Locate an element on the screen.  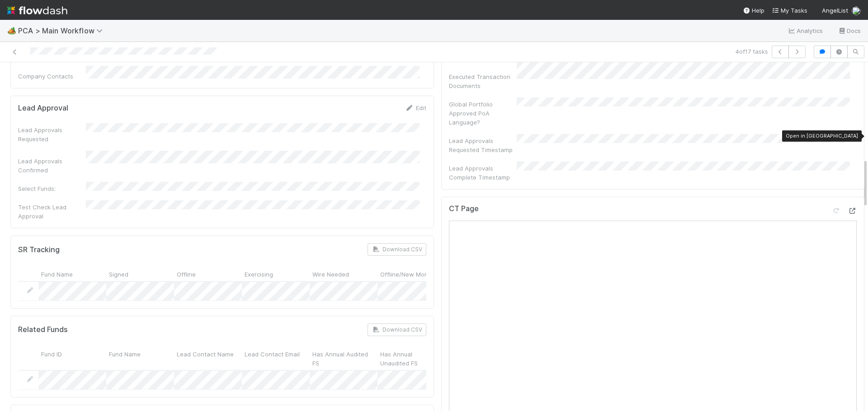
img: logo-inverted-e16ddd16eac7371096b0.svg is located at coordinates (37, 11).